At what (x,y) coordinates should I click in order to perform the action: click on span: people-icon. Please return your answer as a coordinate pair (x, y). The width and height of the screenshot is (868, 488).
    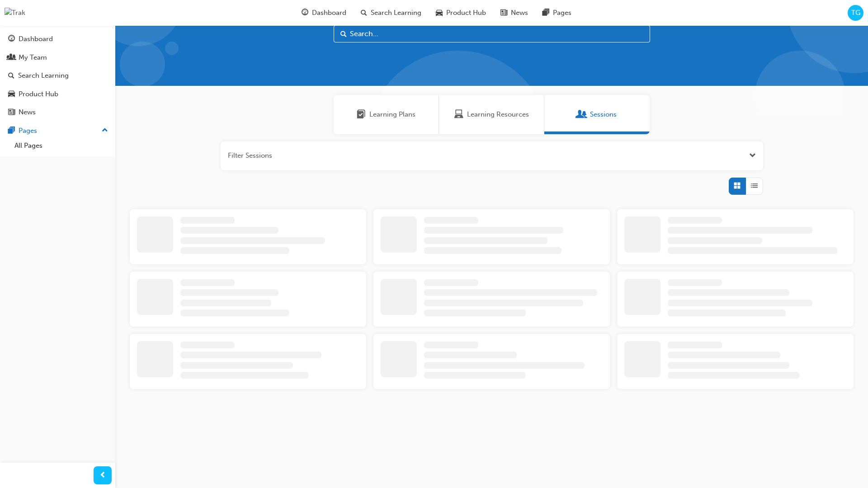
    Looking at the image, I should click on (12, 58).